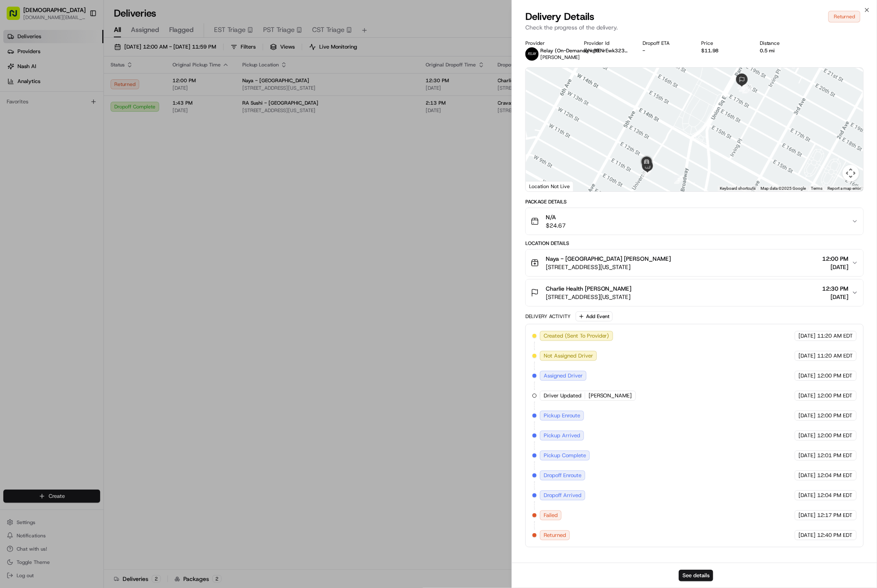 The image size is (877, 588). I want to click on span: Knowledge Base, so click(40, 125).